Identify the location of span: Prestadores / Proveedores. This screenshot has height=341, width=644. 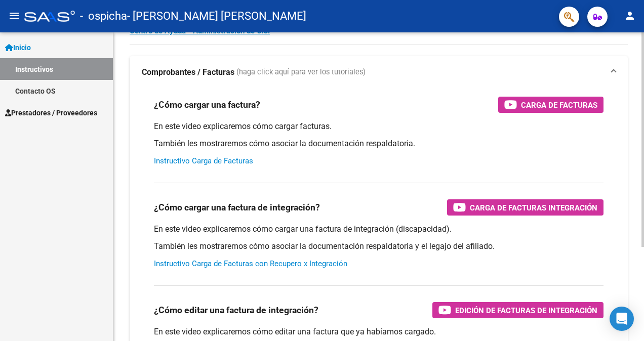
(51, 113).